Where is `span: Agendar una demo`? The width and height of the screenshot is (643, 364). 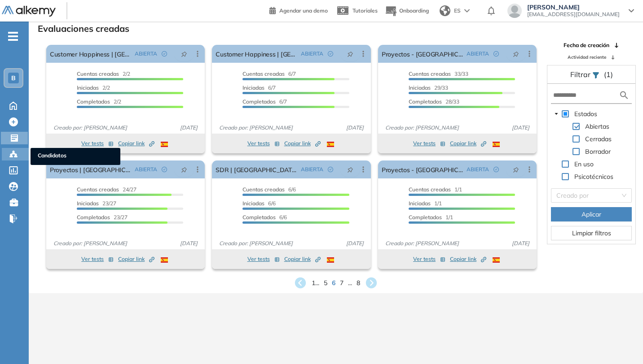
span: Agendar una demo is located at coordinates (303, 10).